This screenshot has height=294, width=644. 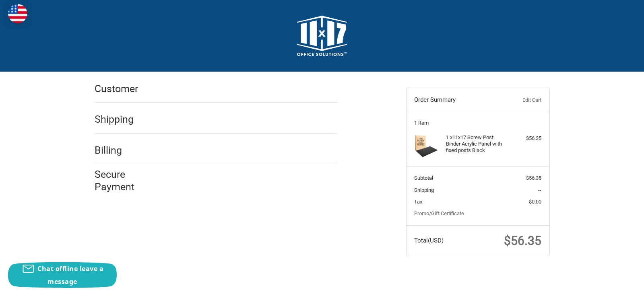 I want to click on span: Shipping, so click(x=424, y=190).